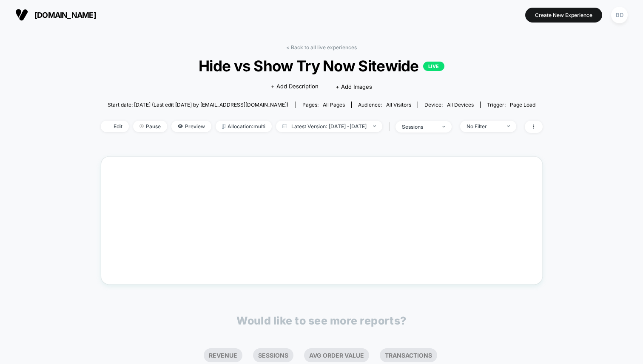  I want to click on span: Edit, so click(115, 126).